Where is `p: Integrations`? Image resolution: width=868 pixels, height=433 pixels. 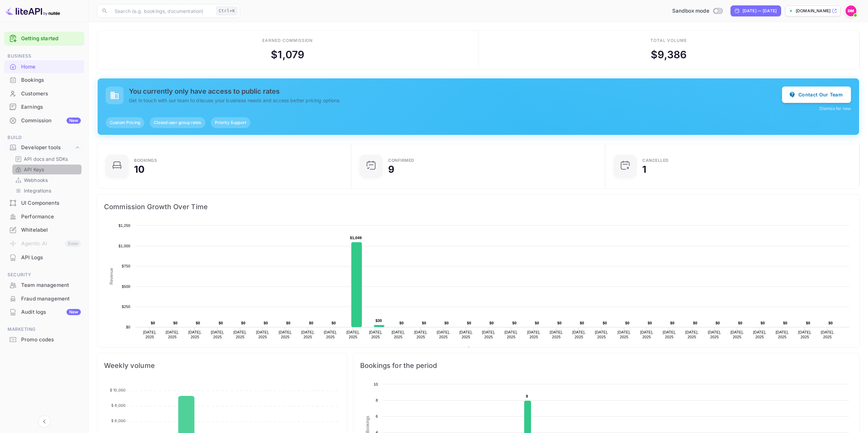 p: Integrations is located at coordinates (38, 191).